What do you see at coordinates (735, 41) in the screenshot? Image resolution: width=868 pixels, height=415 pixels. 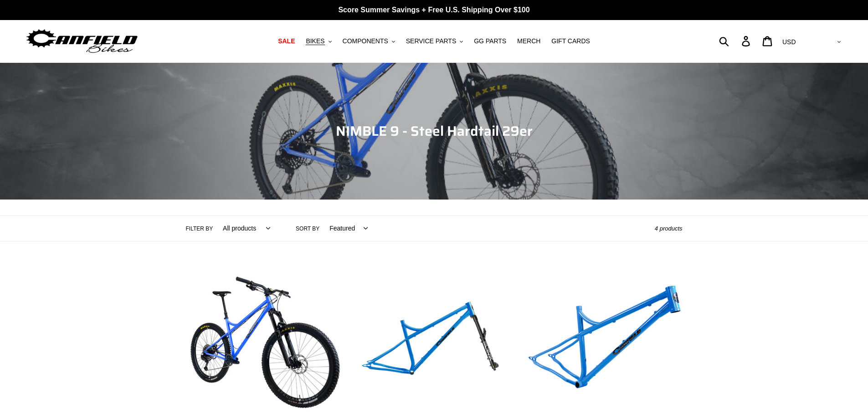 I see `input: Search` at bounding box center [735, 41].